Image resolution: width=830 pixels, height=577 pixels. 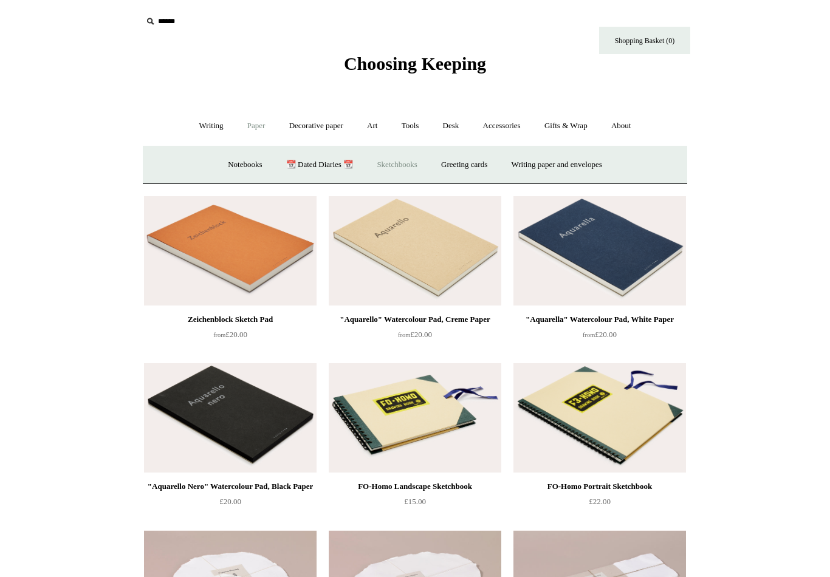 What do you see at coordinates (415, 320) in the screenshot?
I see `div: "Aquarello" Watercolour Pad, Creme Paper` at bounding box center [415, 320].